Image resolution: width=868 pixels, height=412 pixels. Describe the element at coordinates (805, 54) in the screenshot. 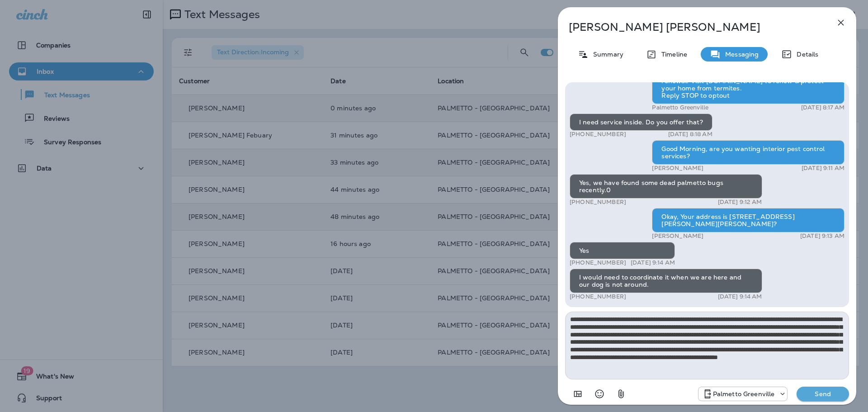

I see `p: Details` at that location.